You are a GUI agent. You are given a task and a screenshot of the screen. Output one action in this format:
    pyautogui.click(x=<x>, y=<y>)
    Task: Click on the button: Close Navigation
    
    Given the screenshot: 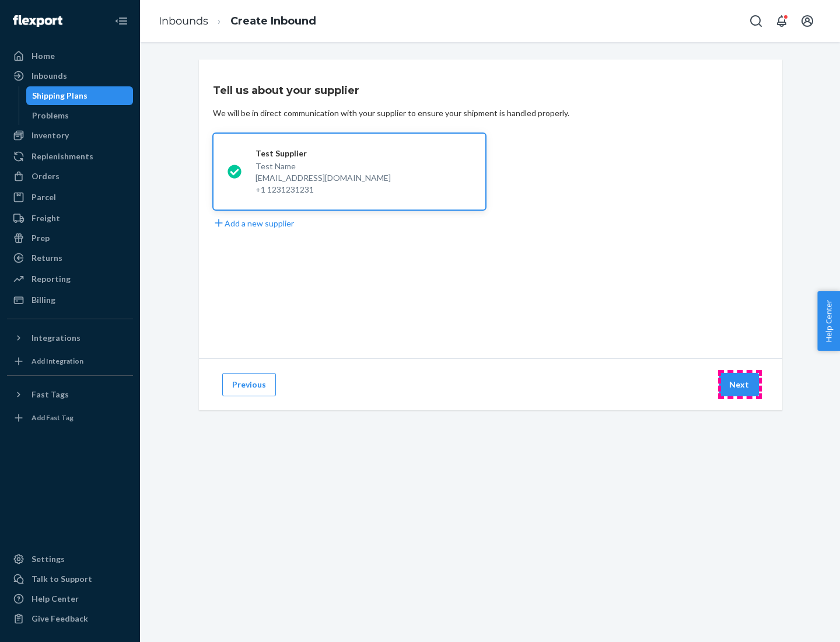 What is the action you would take?
    pyautogui.click(x=121, y=21)
    